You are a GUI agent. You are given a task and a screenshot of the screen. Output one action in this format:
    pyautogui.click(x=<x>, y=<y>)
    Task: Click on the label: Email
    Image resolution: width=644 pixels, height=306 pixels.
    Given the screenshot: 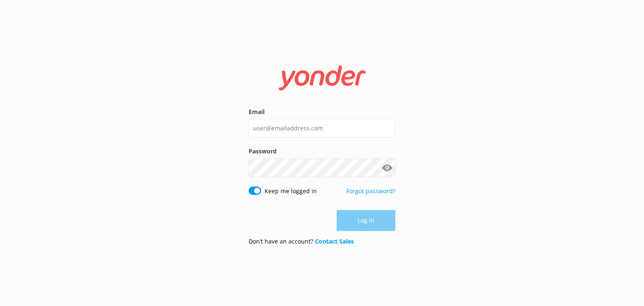 What is the action you would take?
    pyautogui.click(x=322, y=112)
    